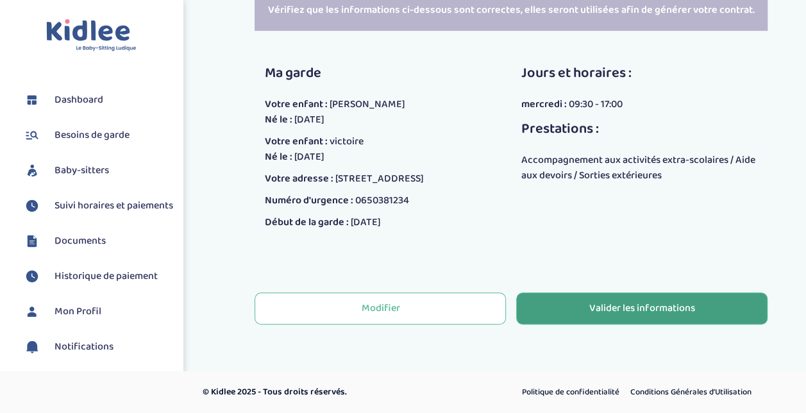  What do you see at coordinates (32, 241) in the screenshot?
I see `img: documents.svg` at bounding box center [32, 241].